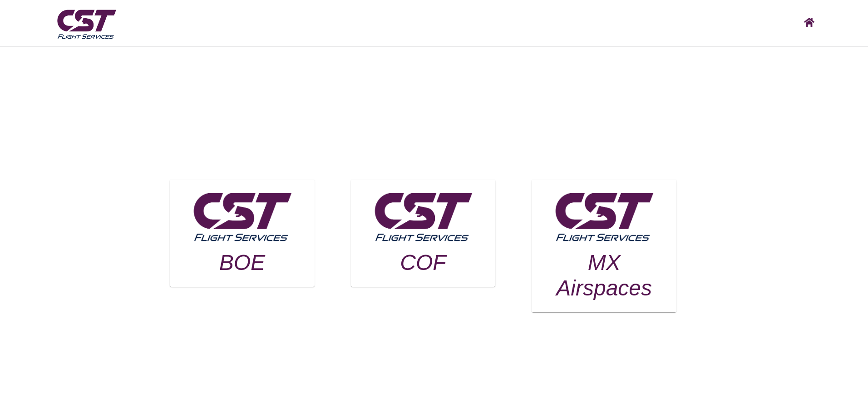 The width and height of the screenshot is (868, 420). I want to click on h3: BOE, so click(242, 262).